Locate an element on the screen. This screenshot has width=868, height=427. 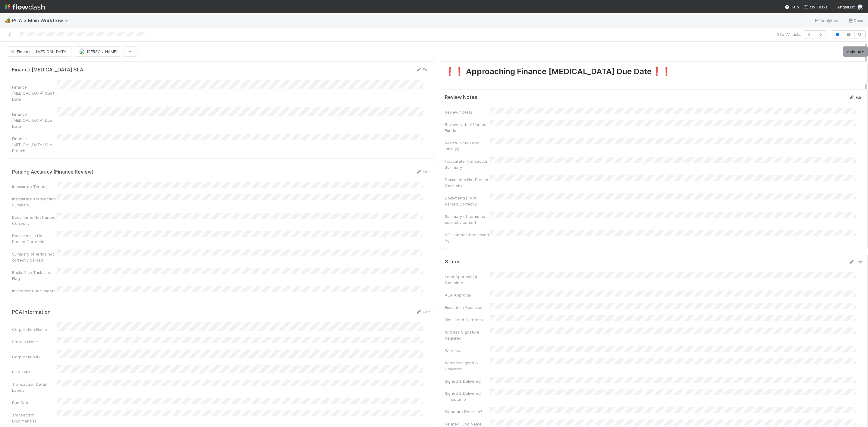
div: Review Note Lead Email(s) is located at coordinates (467, 146).